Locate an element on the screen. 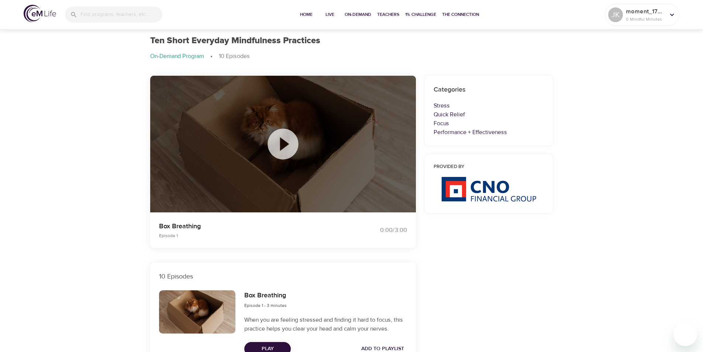 The height and width of the screenshot is (352, 703). h6: Provided by is located at coordinates (489, 167).